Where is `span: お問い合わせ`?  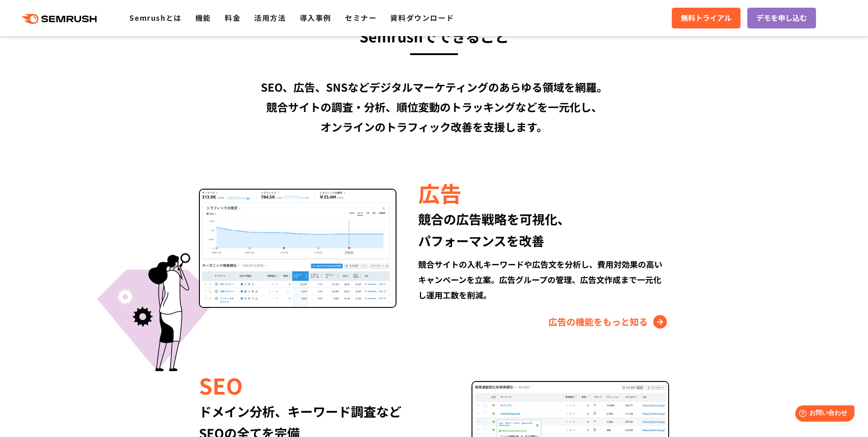
span: お問い合わせ is located at coordinates (41, 11).